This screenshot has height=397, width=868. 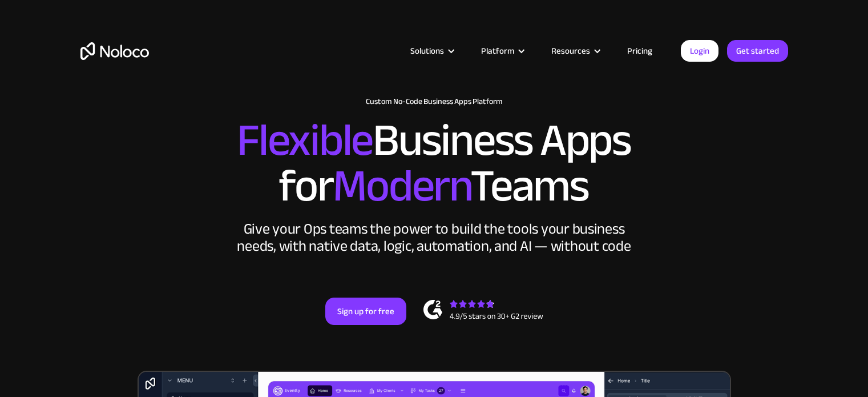 I want to click on a: home, so click(x=115, y=51).